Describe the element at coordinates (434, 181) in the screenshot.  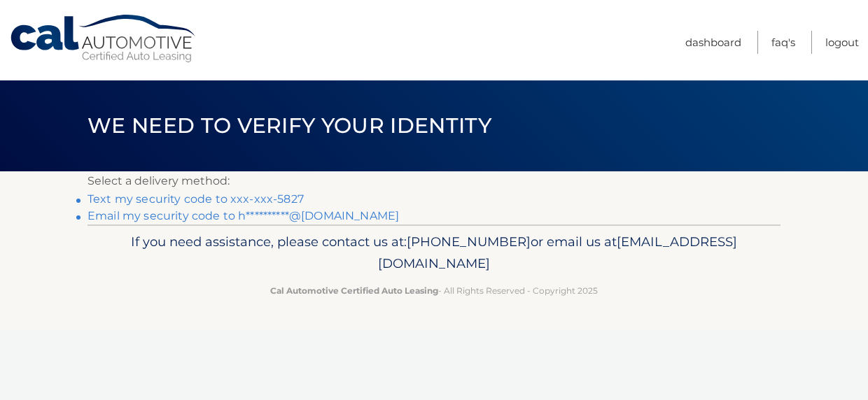
I see `p: Select a delivery method:` at that location.